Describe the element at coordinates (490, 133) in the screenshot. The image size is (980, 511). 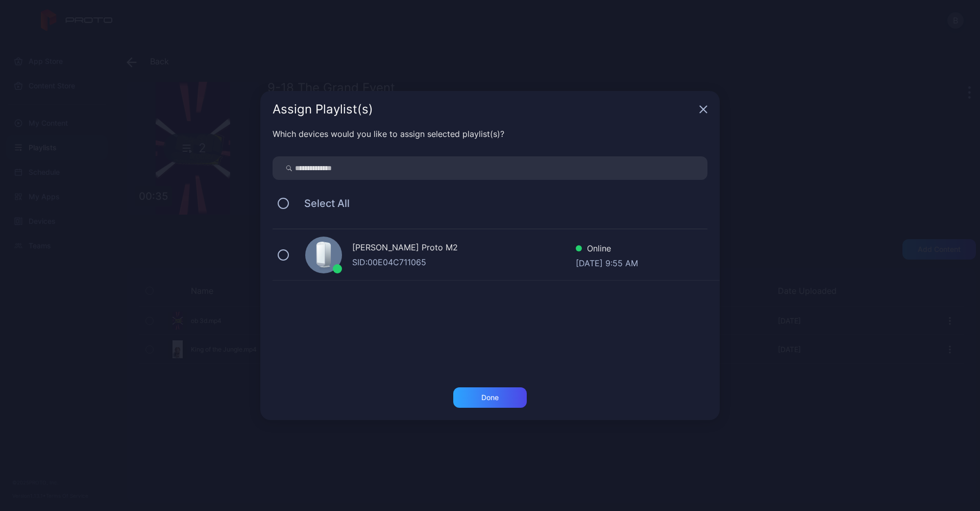
I see `div: Which devices would you like to assign selected playlist(s)?` at that location.